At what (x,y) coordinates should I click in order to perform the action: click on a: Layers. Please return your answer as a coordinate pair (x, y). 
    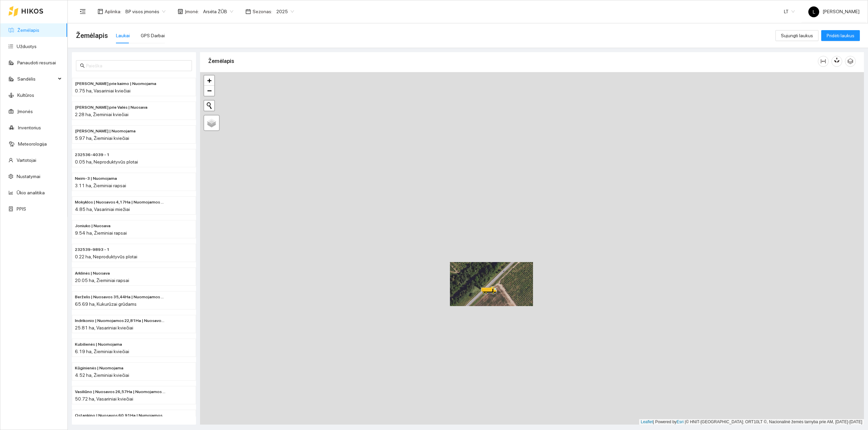
    Looking at the image, I should click on (212, 123).